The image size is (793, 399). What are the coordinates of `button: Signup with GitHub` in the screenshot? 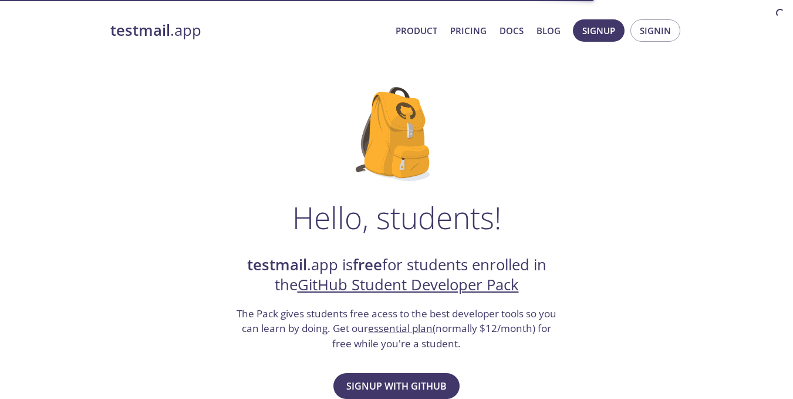 It's located at (396, 386).